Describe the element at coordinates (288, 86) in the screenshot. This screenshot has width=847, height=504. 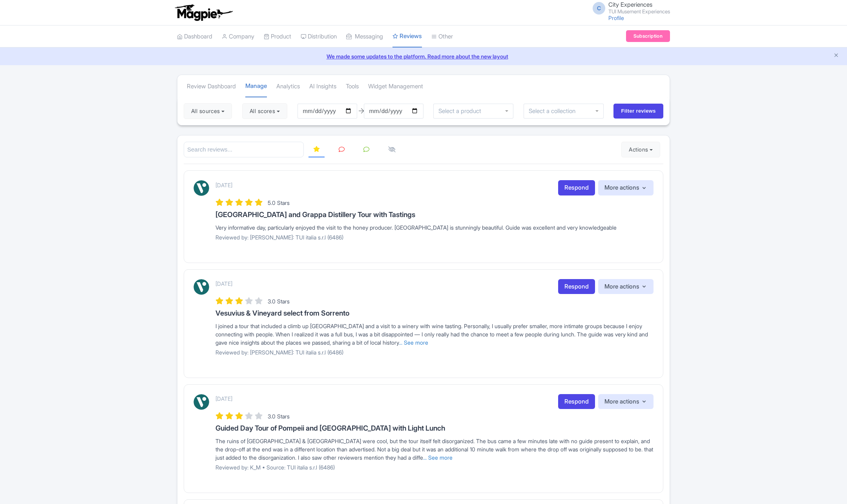
I see `a: Analytics` at that location.